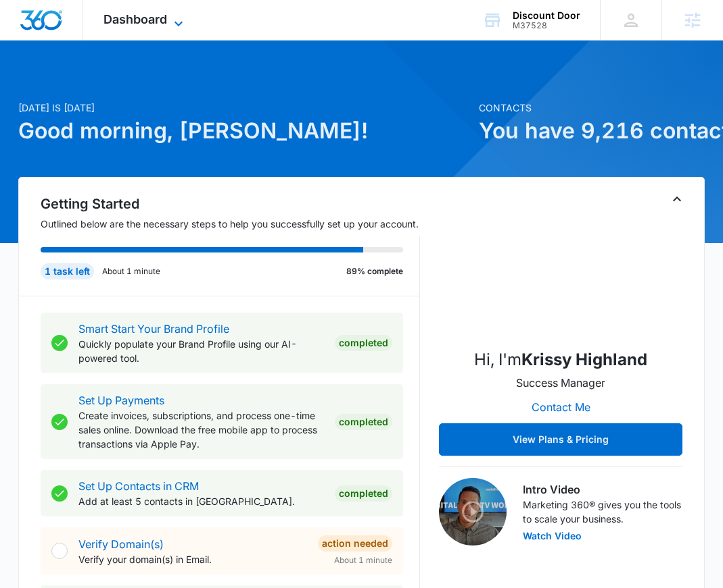 The width and height of the screenshot is (723, 588). Describe the element at coordinates (67, 272) in the screenshot. I see `div: 1 task left` at that location.